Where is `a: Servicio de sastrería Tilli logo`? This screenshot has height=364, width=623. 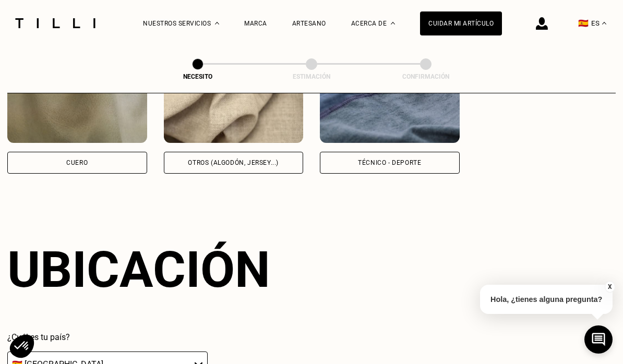
a: Servicio de sastrería Tilli logo is located at coordinates (55, 23).